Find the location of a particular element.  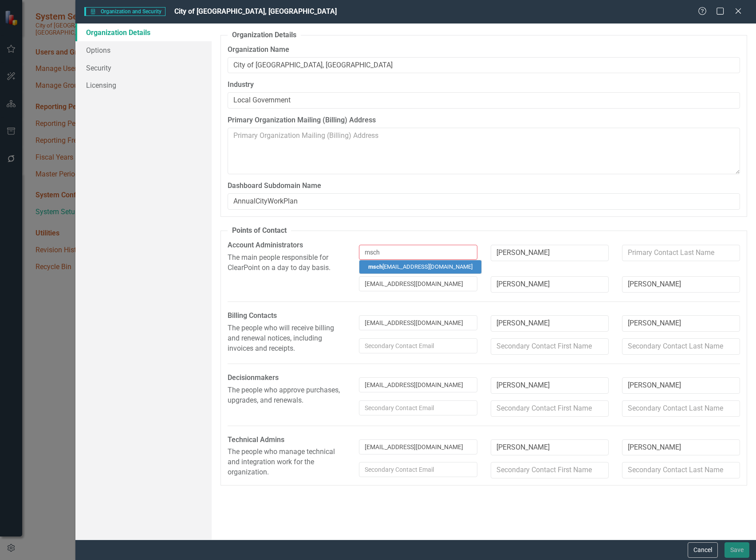

input: Please select an industry is located at coordinates (483, 100).